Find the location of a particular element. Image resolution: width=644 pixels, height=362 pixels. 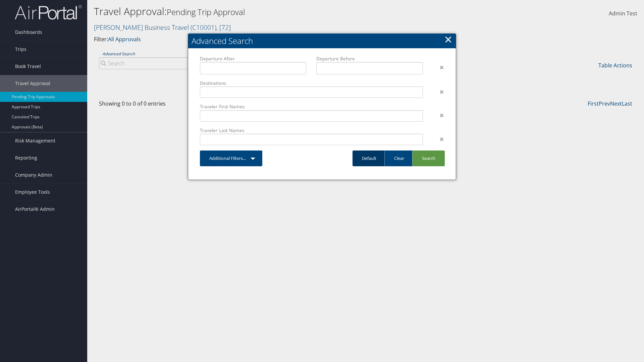

label: Departure Before is located at coordinates (369, 59).